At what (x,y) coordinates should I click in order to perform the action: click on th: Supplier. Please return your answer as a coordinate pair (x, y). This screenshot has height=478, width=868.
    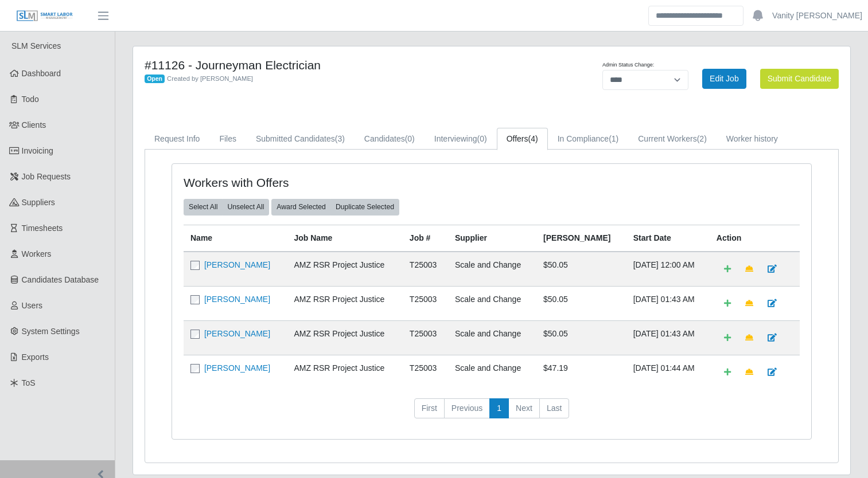
    Looking at the image, I should click on (492, 238).